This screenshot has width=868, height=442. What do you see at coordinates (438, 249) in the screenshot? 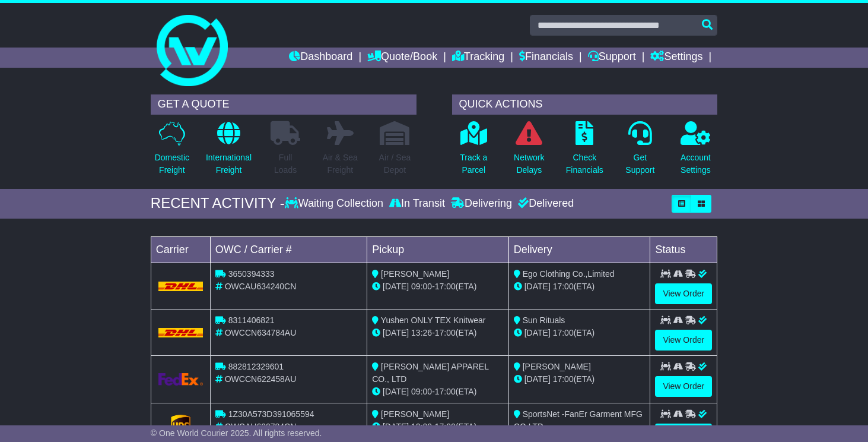
I see `td: Pickup` at bounding box center [438, 249].